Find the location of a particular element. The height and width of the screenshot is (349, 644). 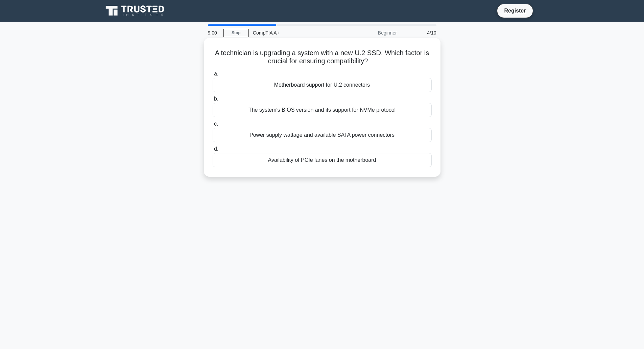

span: c. is located at coordinates (216, 124).